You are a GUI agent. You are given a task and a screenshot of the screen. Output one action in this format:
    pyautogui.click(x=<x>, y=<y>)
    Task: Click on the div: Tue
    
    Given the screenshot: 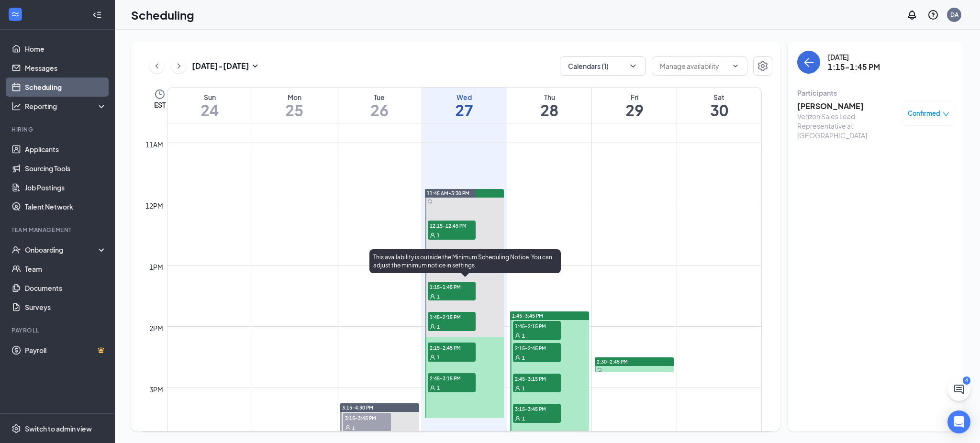 What is the action you would take?
    pyautogui.click(x=379, y=97)
    